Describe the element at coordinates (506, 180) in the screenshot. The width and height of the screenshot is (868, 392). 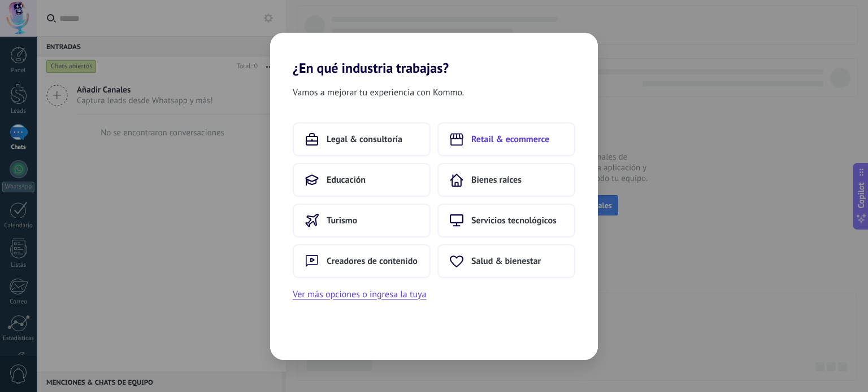
I see `button: Bienes raíces` at that location.